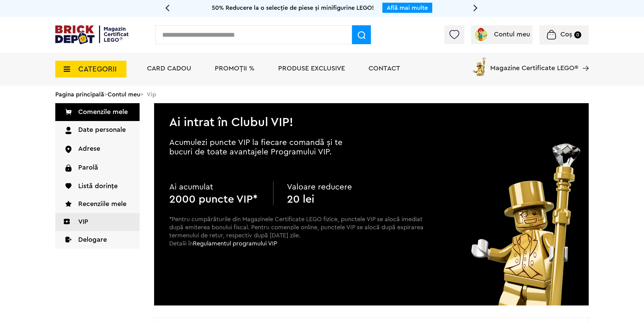  What do you see at coordinates (214, 199) in the screenshot?
I see `b: 2000 puncte VIP*` at bounding box center [214, 199].